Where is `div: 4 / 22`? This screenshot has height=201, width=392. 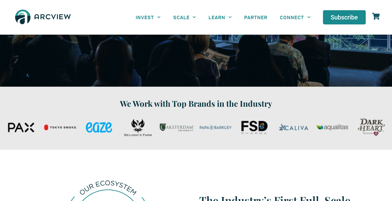
div: 4 / 22 is located at coordinates (60, 127).